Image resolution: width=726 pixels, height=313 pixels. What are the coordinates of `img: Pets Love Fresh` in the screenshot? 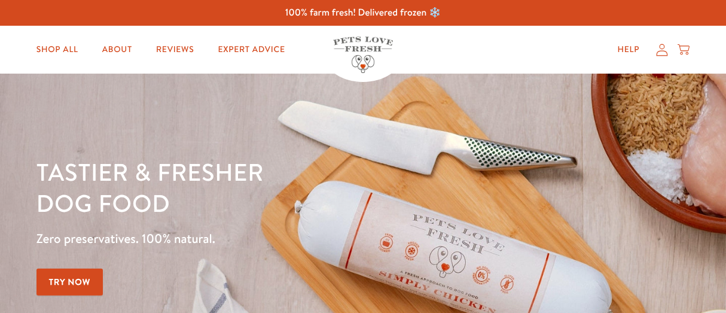 It's located at (363, 54).